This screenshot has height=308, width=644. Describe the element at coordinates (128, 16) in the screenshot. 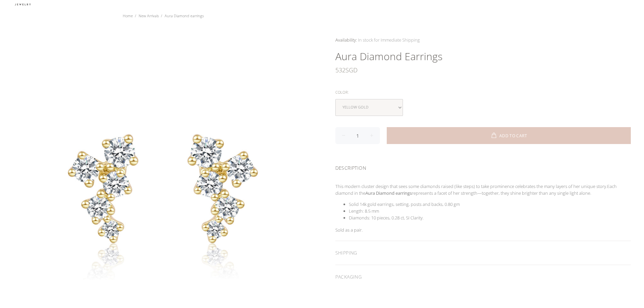

I see `a: Home` at that location.